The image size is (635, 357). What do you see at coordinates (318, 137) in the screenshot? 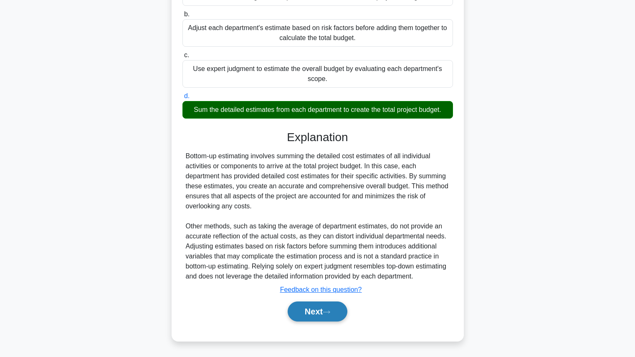
I see `h3: Explanation` at bounding box center [318, 137].